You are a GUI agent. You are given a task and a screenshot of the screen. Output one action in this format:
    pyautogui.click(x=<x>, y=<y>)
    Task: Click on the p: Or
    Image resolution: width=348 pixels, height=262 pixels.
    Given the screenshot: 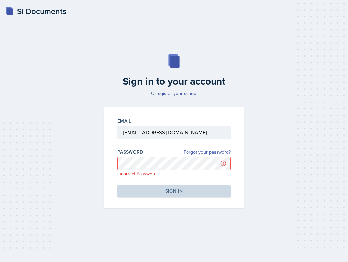 What is the action you would take?
    pyautogui.click(x=174, y=93)
    